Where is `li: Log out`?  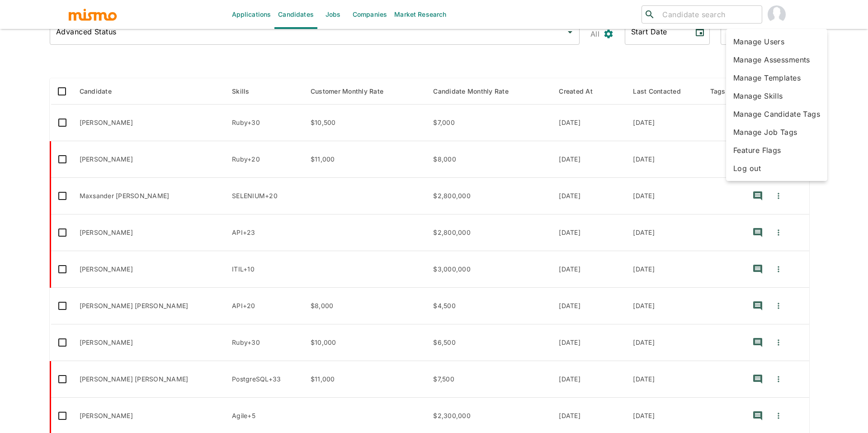
li: Log out is located at coordinates (777, 168).